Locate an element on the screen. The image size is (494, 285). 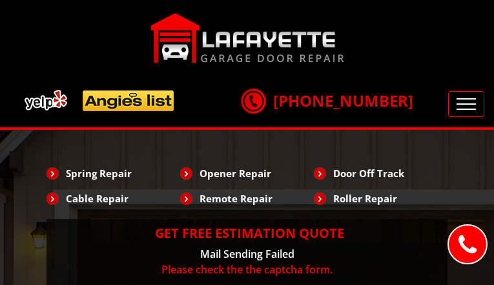
img: call.png is located at coordinates (253, 101).